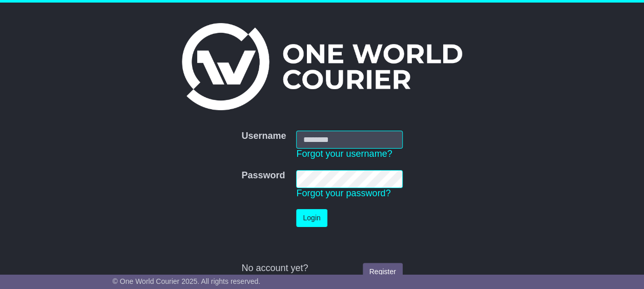 The height and width of the screenshot is (289, 644). What do you see at coordinates (383, 272) in the screenshot?
I see `a: Register` at bounding box center [383, 272].